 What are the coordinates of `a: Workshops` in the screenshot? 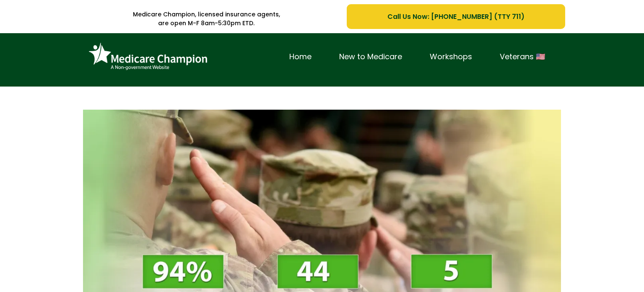 It's located at (451, 57).